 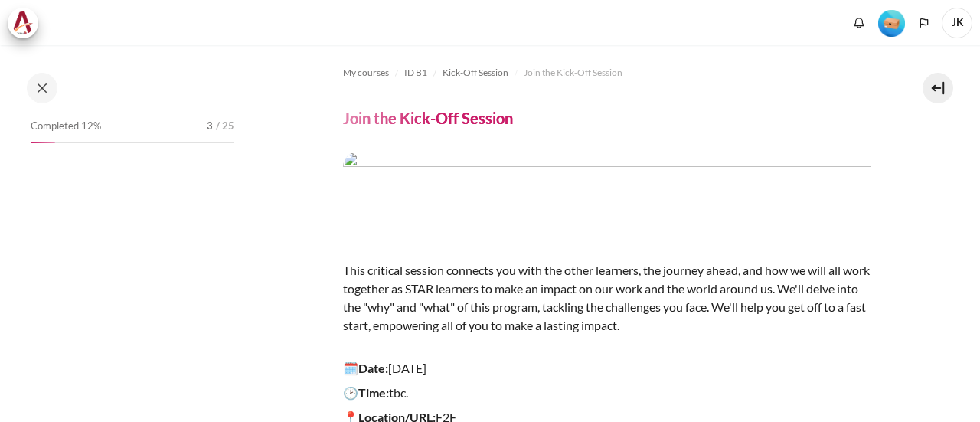 I want to click on a: Architeck Architeck, so click(x=27, y=23).